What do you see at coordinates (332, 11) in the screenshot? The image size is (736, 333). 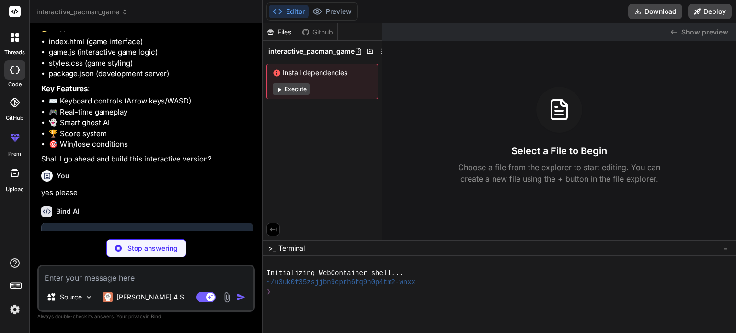 I see `button: Preview` at bounding box center [332, 11].